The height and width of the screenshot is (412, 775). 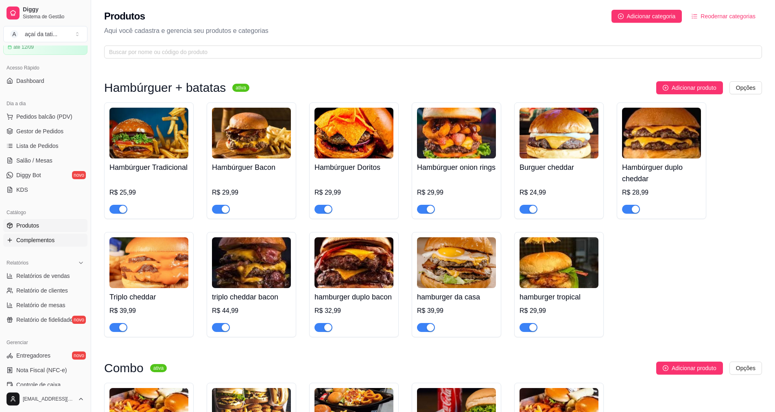 I want to click on div: R$ 24,99, so click(x=559, y=193).